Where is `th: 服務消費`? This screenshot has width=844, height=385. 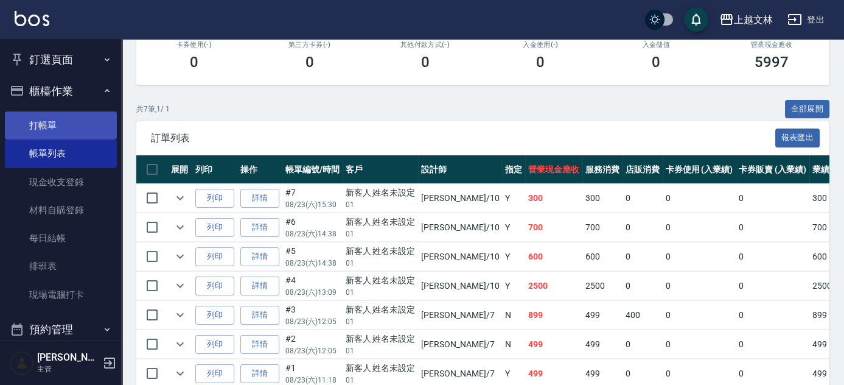
th: 服務消費 is located at coordinates (602, 169).